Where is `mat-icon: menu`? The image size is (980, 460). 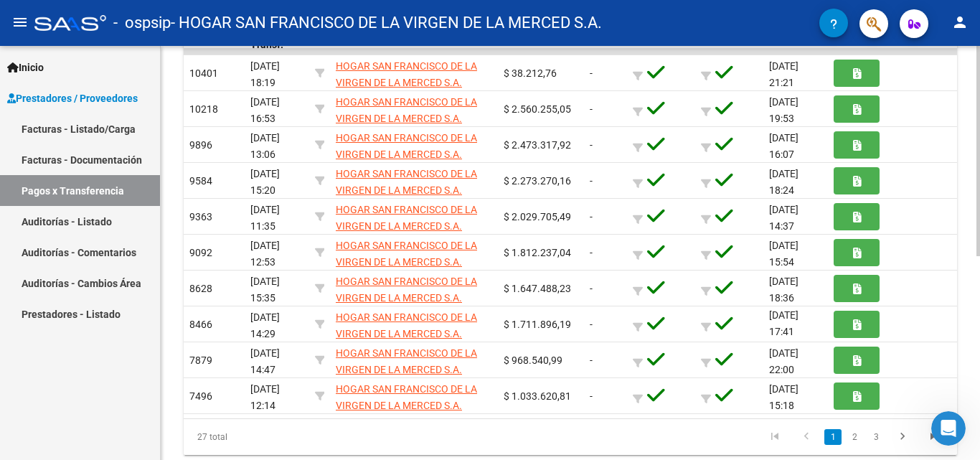 mat-icon: menu is located at coordinates (20, 23).